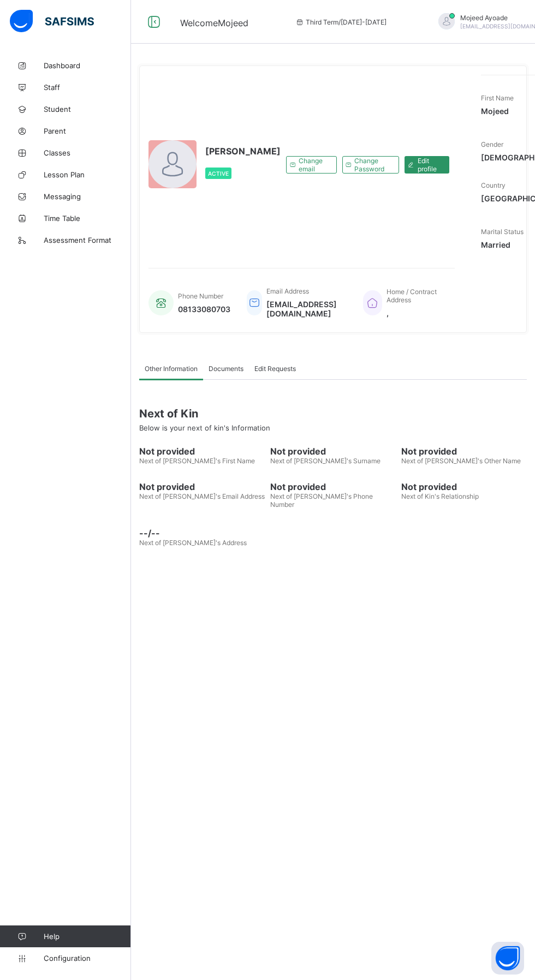  I want to click on span: Country, so click(493, 185).